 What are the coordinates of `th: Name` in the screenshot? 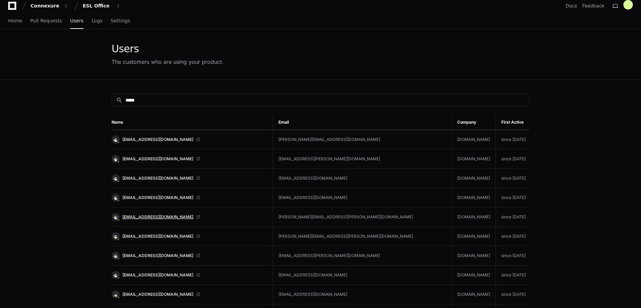 It's located at (192, 122).